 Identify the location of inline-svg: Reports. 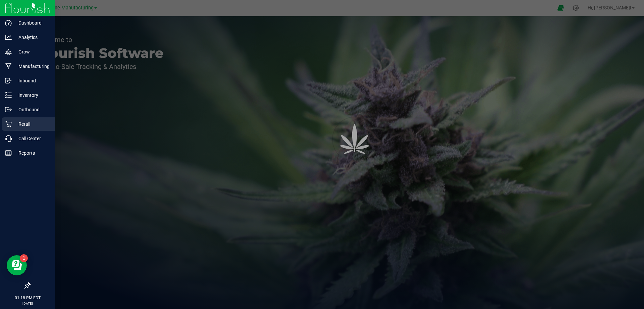
(9, 153).